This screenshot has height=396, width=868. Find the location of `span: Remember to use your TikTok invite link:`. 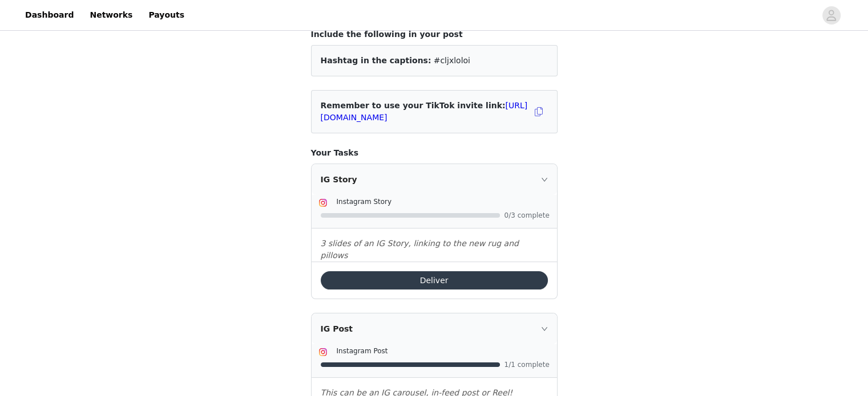

span: Remember to use your TikTok invite link: is located at coordinates (424, 111).